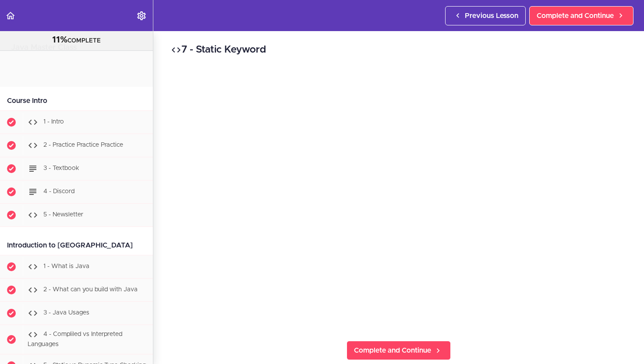 The image size is (644, 364). I want to click on span: 11%, so click(59, 40).